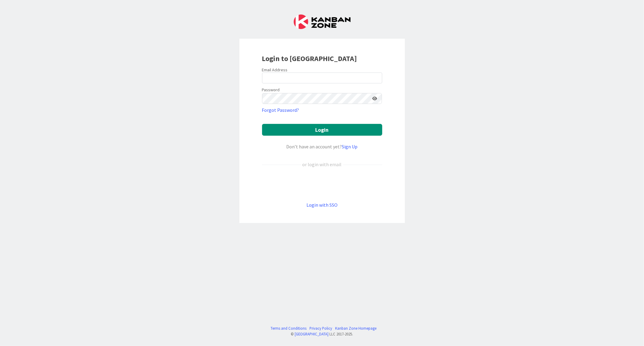  What do you see at coordinates (271, 89) in the screenshot?
I see `label: Password` at bounding box center [271, 89].